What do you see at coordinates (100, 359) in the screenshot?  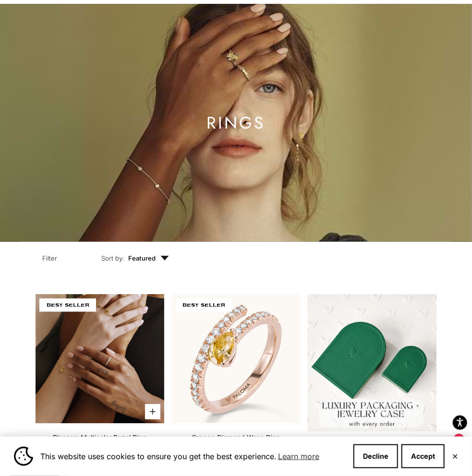 I see `video: #YellowGold #RoseGold #WhiteGold` at bounding box center [100, 359].